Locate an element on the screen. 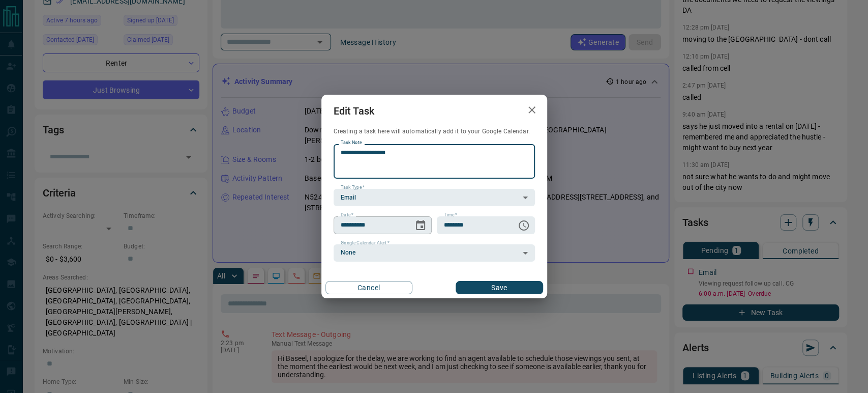 The height and width of the screenshot is (393, 868). div: Email is located at coordinates (434, 198).